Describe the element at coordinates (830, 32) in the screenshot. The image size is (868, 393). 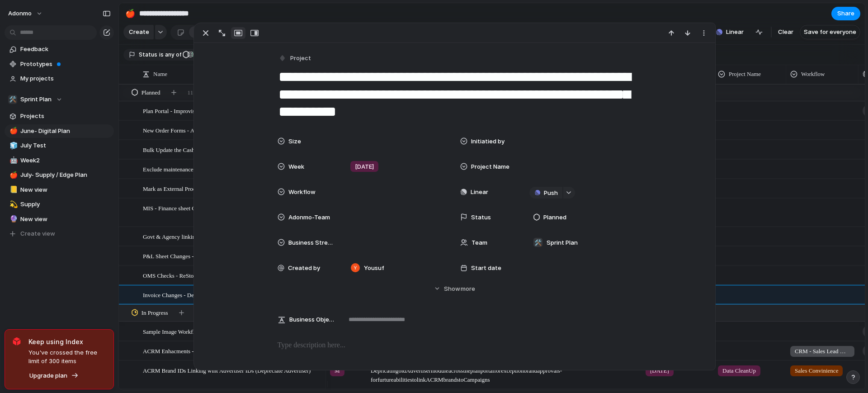
I see `span: Save for everyone` at that location.